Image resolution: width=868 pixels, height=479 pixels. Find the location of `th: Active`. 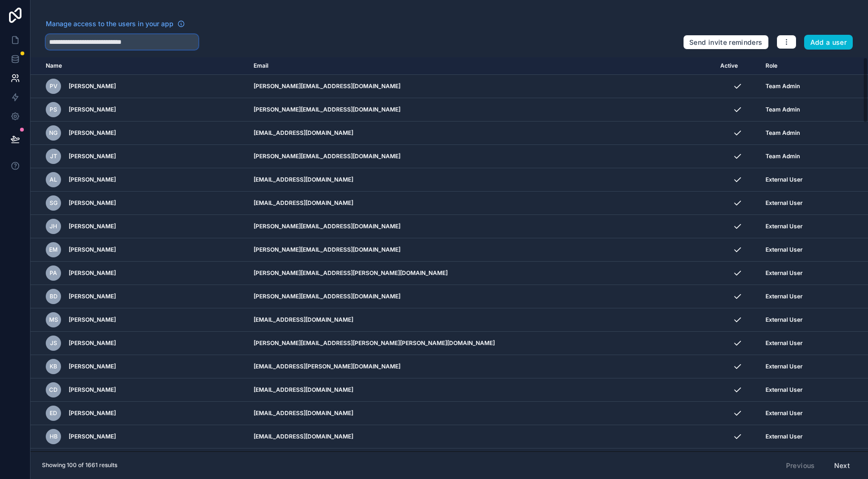

th: Active is located at coordinates (737, 66).